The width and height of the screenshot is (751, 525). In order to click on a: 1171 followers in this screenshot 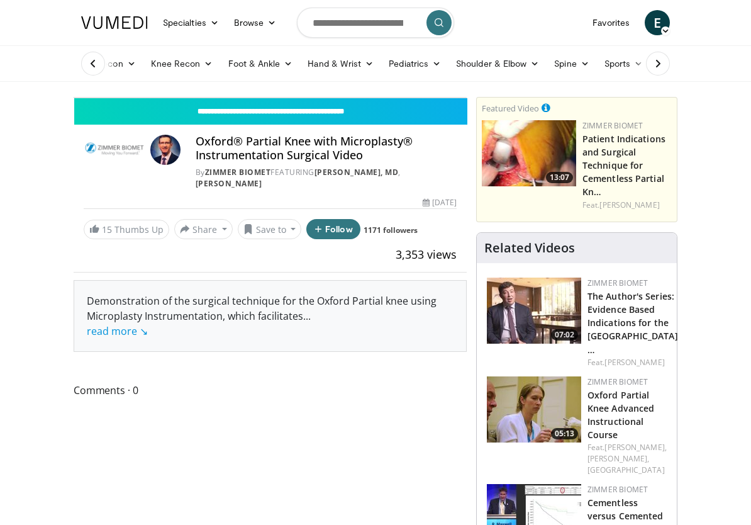, I will do `click(391, 230)`.